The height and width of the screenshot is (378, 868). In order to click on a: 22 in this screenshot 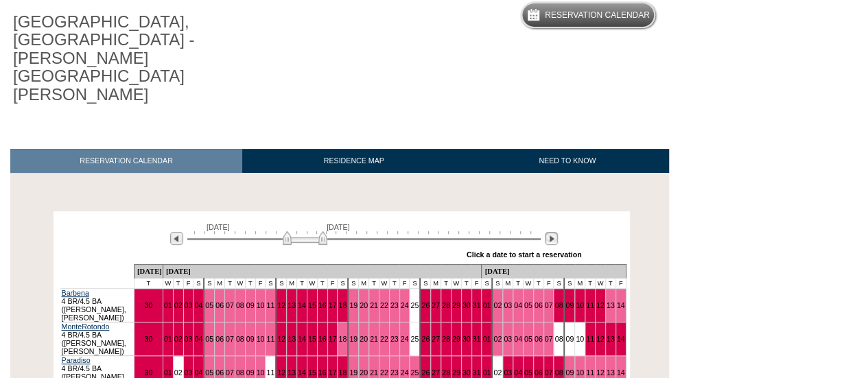, I will do `click(384, 305)`.